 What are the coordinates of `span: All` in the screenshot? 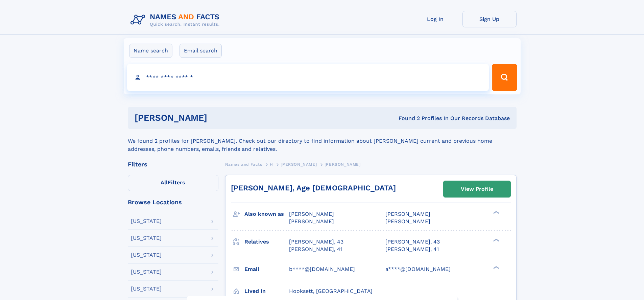 It's located at (164, 182).